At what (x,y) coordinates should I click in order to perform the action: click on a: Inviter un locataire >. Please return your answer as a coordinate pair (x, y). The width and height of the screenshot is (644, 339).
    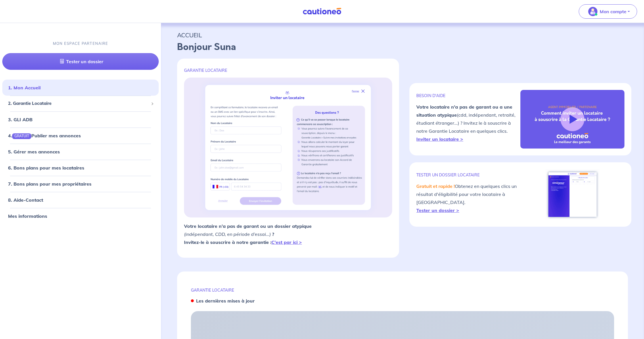
    Looking at the image, I should click on (440, 139).